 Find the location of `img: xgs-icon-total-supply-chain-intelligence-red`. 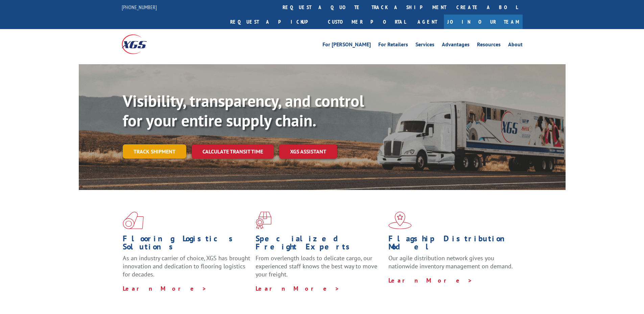

img: xgs-icon-total-supply-chain-intelligence-red is located at coordinates (133, 221).